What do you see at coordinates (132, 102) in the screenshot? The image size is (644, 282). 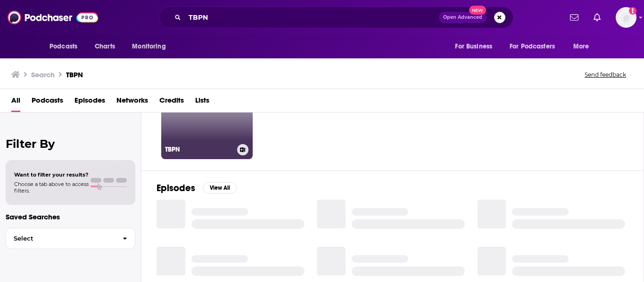 I see `span: Networks` at bounding box center [132, 102].